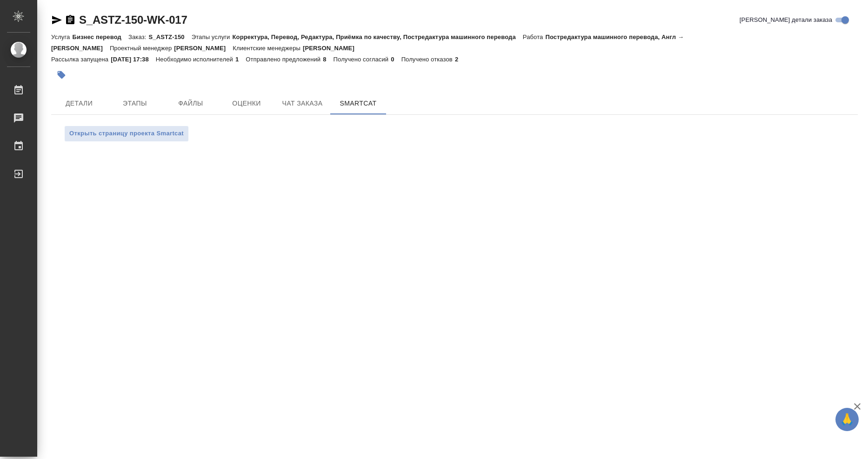 This screenshot has width=868, height=459. I want to click on p: Получено согласий, so click(362, 59).